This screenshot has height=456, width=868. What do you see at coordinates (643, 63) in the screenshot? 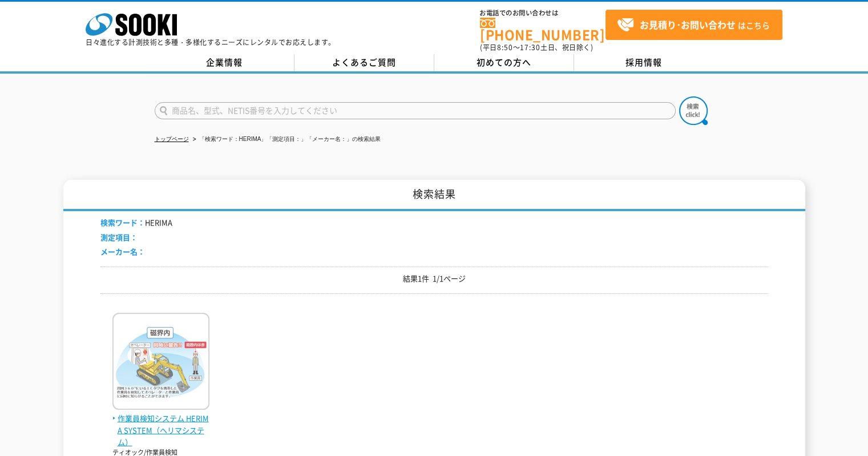
I see `a: 採用情報` at bounding box center [643, 63].